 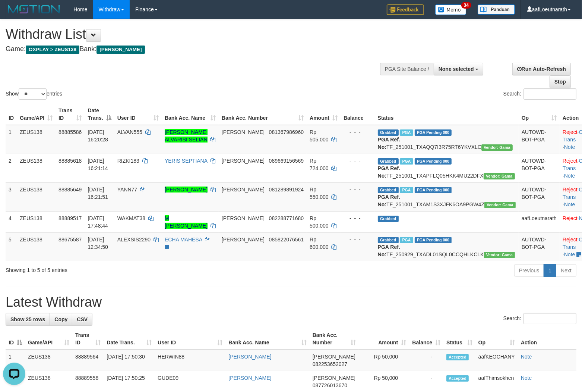 What do you see at coordinates (48, 339) in the screenshot?
I see `th: Game/API: activate to sort column ascending` at bounding box center [48, 339].